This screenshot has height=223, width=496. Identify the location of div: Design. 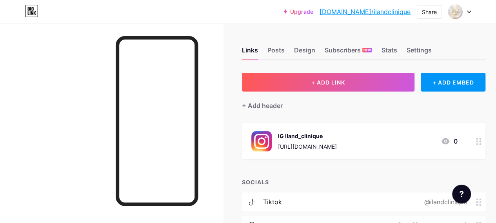
(304, 53).